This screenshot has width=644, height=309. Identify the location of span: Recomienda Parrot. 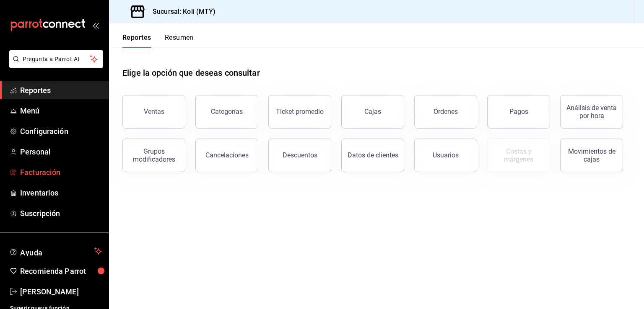
(61, 271).